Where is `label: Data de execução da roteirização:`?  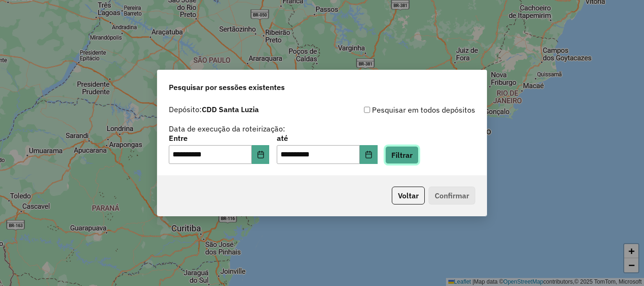 label: Data de execução da roteirização: is located at coordinates (227, 129).